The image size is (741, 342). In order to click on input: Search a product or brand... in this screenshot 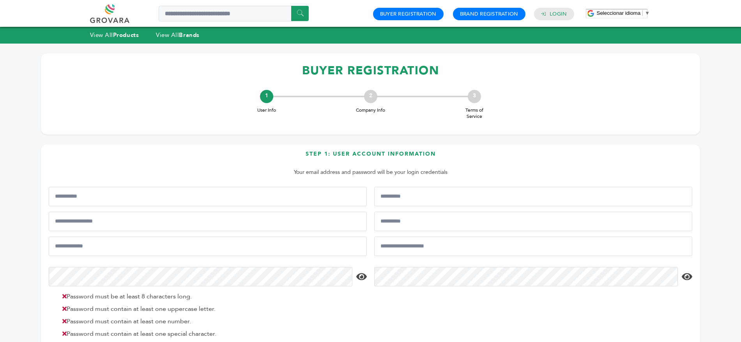, I will do `click(233, 14)`.